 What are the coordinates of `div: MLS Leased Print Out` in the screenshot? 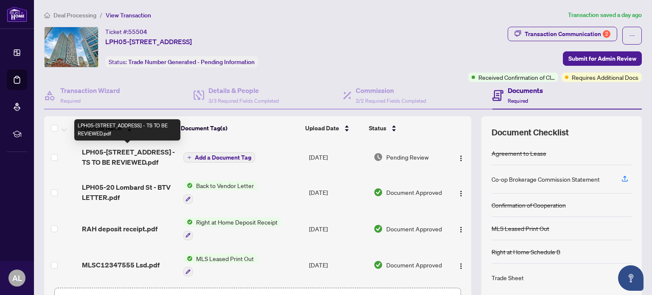 It's located at (520, 228).